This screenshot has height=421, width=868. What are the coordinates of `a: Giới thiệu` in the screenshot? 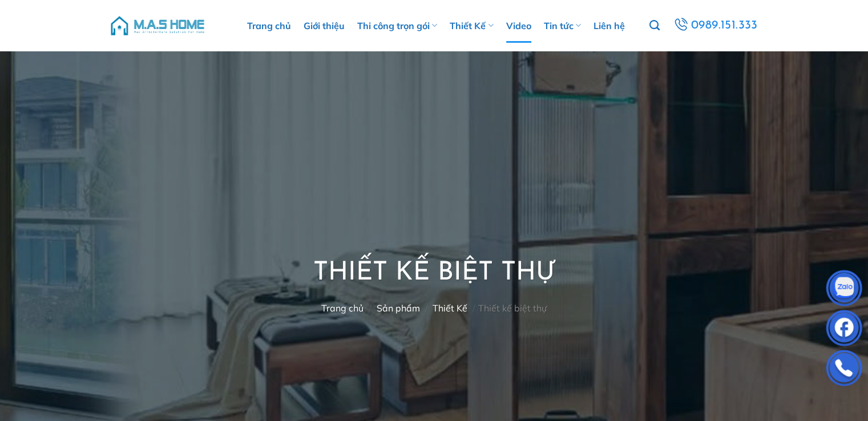 It's located at (324, 25).